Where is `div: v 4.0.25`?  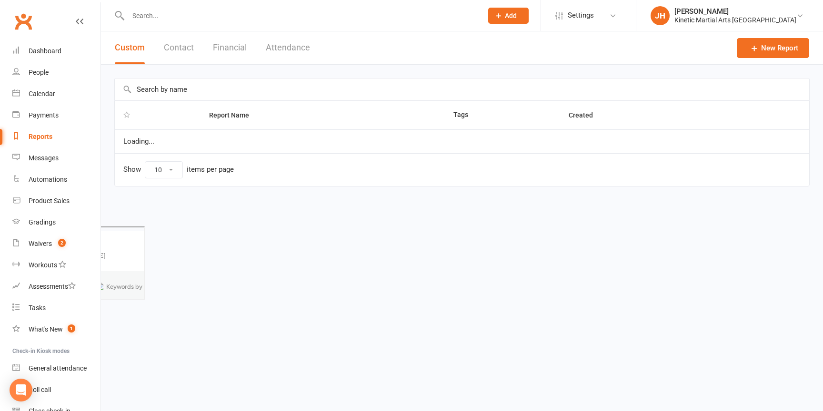
div: v 4.0.25 is located at coordinates (37, 19).